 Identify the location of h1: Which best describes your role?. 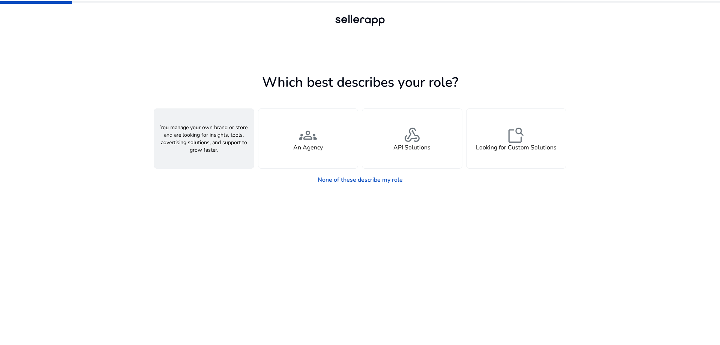
(360, 82).